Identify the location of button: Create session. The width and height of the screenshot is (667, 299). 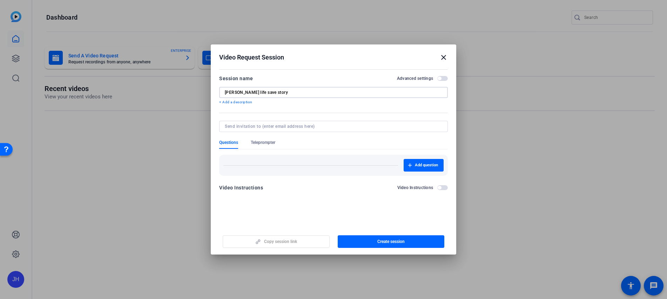
(391, 242).